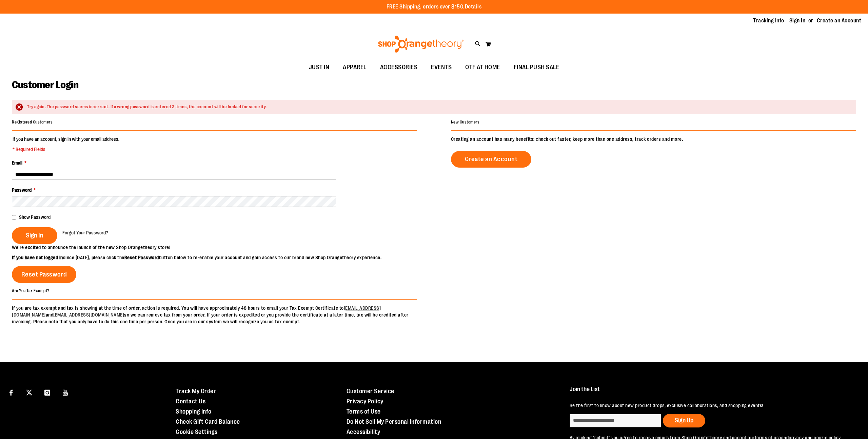 The width and height of the screenshot is (868, 439). What do you see at coordinates (319, 67) in the screenshot?
I see `a: JUST IN` at bounding box center [319, 67].